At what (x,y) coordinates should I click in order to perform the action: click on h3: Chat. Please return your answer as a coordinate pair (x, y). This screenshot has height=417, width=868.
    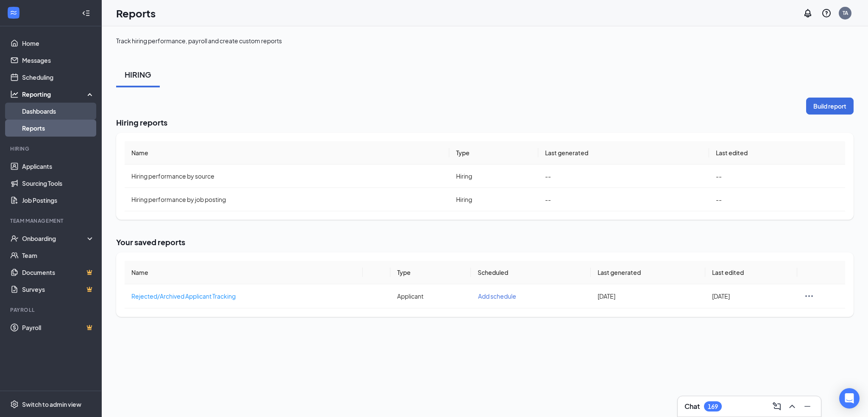
    Looking at the image, I should click on (692, 406).